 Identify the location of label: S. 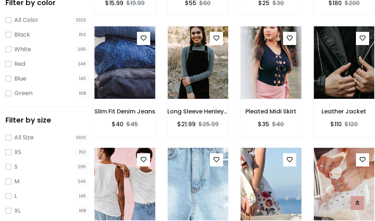
(16, 167).